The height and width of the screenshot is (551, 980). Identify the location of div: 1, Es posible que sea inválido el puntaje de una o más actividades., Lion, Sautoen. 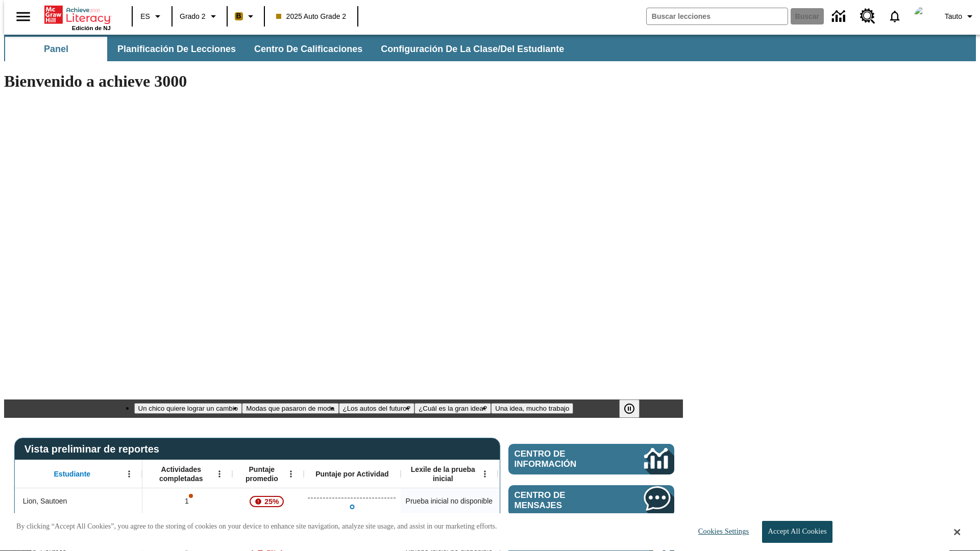
(187, 501).